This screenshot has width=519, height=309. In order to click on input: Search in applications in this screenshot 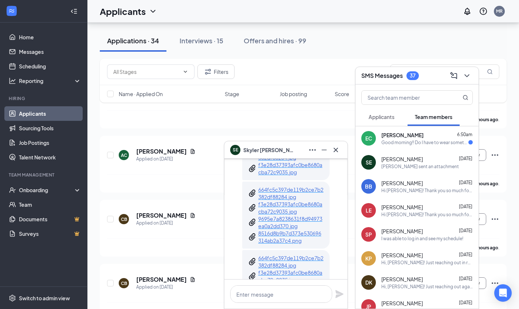, I will do `click(444, 72)`.